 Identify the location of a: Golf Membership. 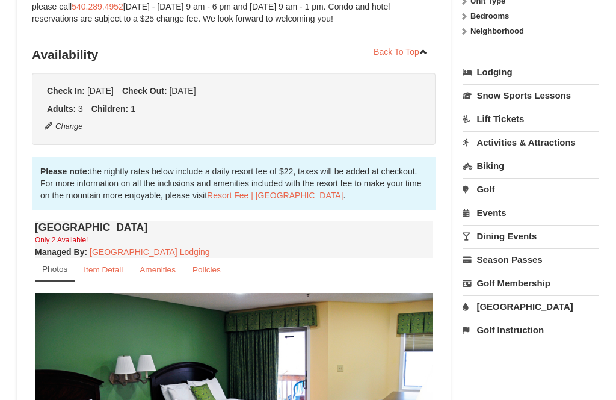
(530, 283).